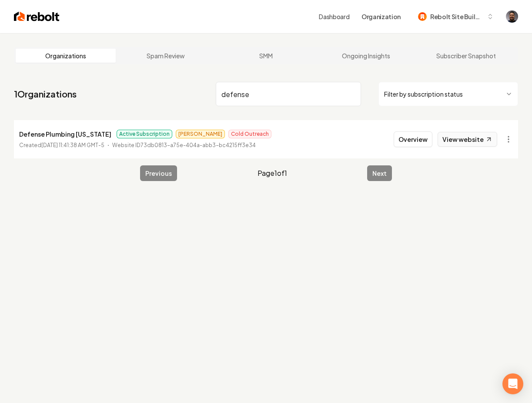  What do you see at coordinates (45, 94) in the screenshot?
I see `a: 1Organizations` at bounding box center [45, 94].